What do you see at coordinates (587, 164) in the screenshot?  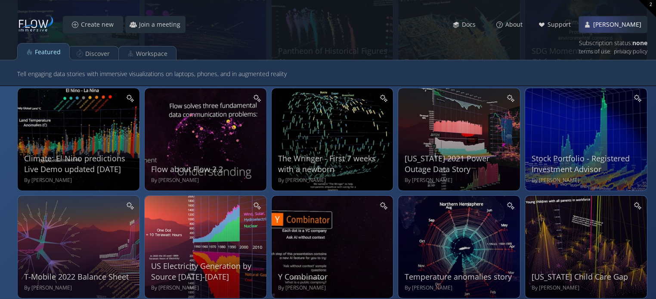 I see `div: Stock Portfolio - Registered Investment Advisor` at bounding box center [587, 164].